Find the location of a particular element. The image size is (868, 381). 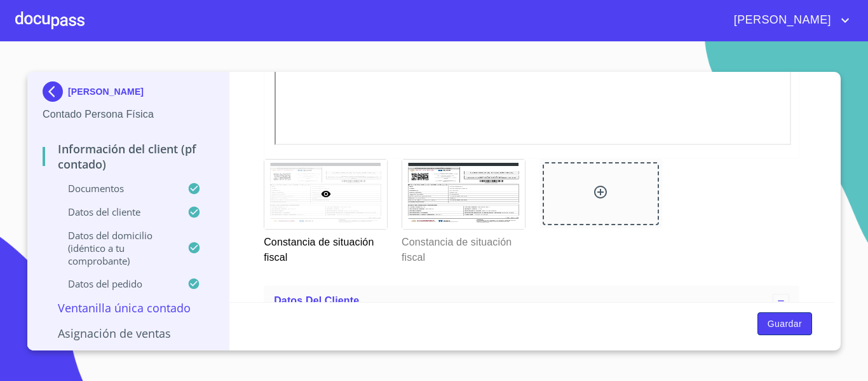

p: Asignación de Ventas is located at coordinates (127, 333).